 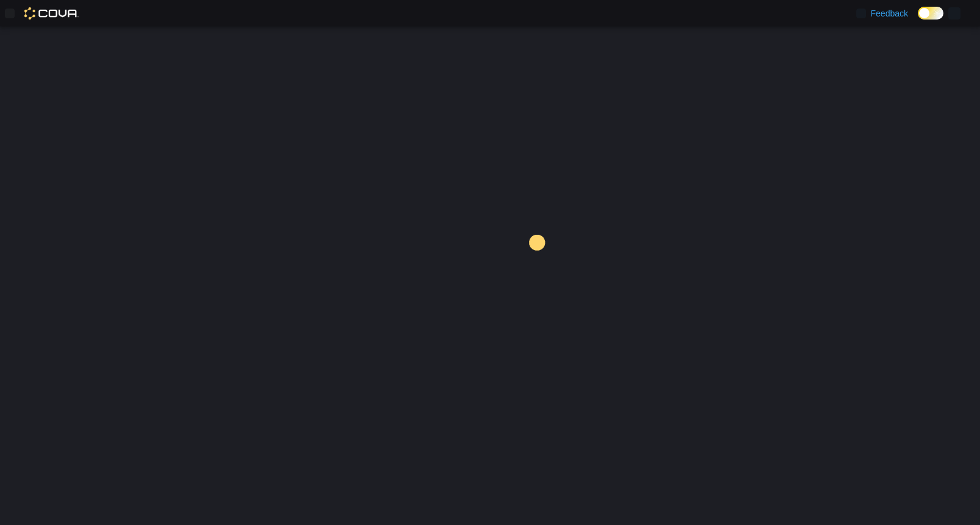 What do you see at coordinates (889, 13) in the screenshot?
I see `span: Feedback` at bounding box center [889, 13].